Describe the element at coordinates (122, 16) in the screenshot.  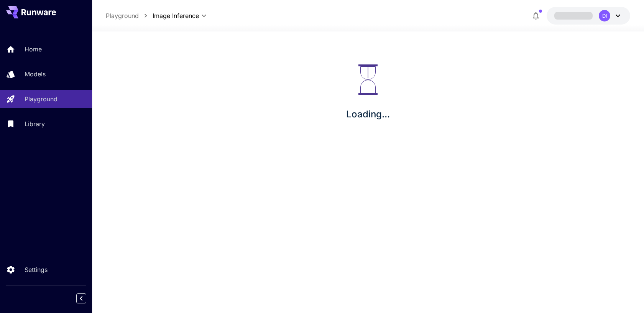
I see `a: Playground` at that location.